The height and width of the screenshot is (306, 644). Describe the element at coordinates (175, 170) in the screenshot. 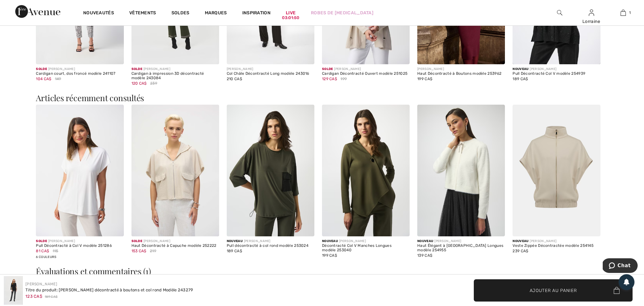

I see `img: Haut Décontracté à Capuche modèle 252222` at that location.